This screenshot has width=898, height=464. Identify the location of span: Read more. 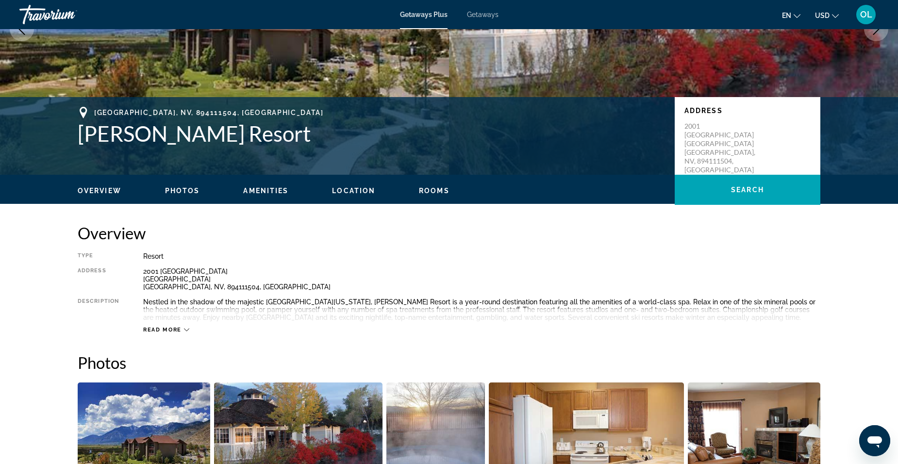
(162, 329).